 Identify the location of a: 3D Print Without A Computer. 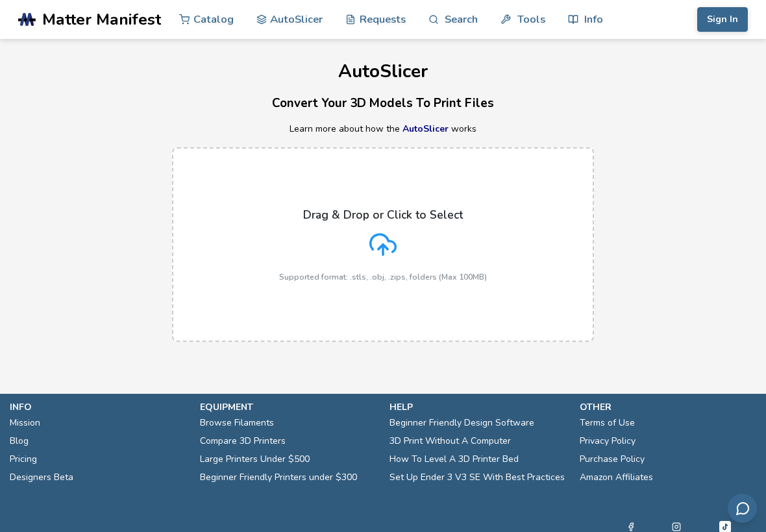
(450, 441).